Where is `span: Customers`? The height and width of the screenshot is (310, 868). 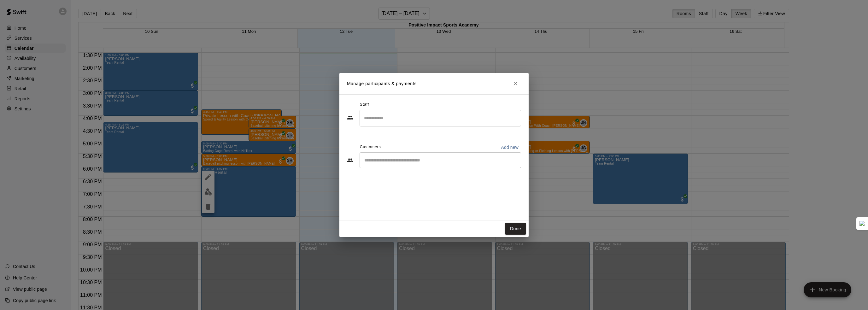
span: Customers is located at coordinates (370, 148).